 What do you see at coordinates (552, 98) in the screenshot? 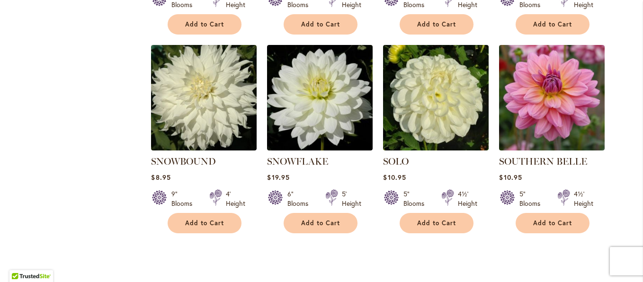
I see `img: SOUTHERN BELLE` at bounding box center [552, 98].